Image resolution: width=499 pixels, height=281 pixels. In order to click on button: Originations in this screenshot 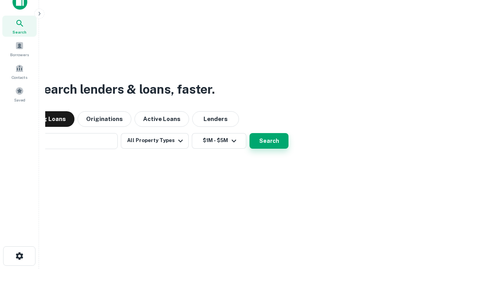, I will do `click(104, 119)`.